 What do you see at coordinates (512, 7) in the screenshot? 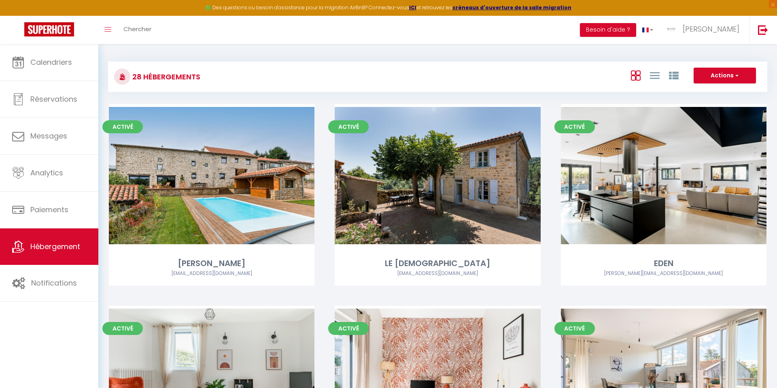
I see `a: créneaux d'ouverture de la salle migration` at bounding box center [512, 7].